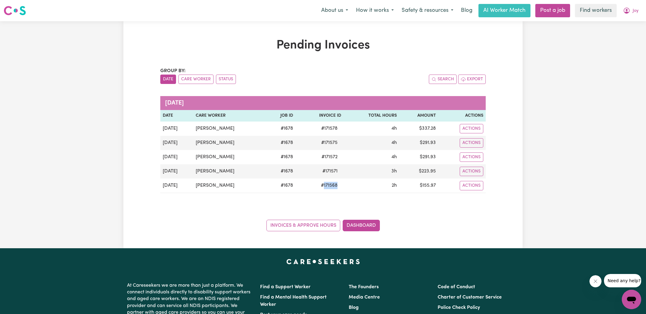 Image resolution: width=646 pixels, height=314 pixels. Describe the element at coordinates (472, 79) in the screenshot. I see `button: Export` at that location.